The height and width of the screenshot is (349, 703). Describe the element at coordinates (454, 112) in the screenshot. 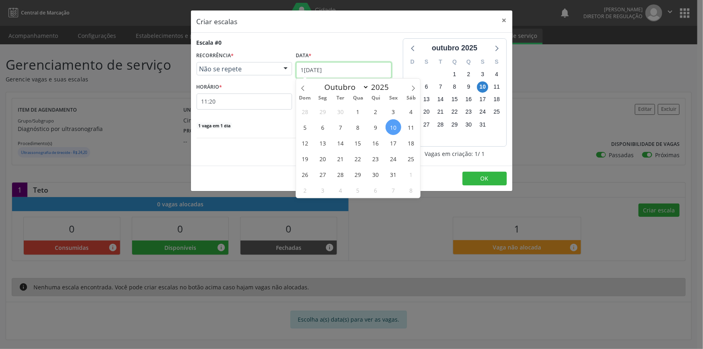

I see `span: quarta-feira, 22 de outubro de 2025` at that location.